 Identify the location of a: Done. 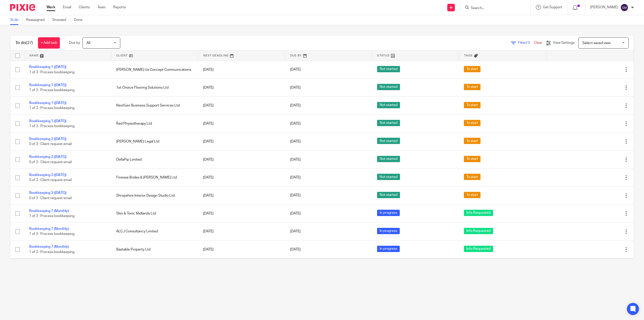
(80, 20).